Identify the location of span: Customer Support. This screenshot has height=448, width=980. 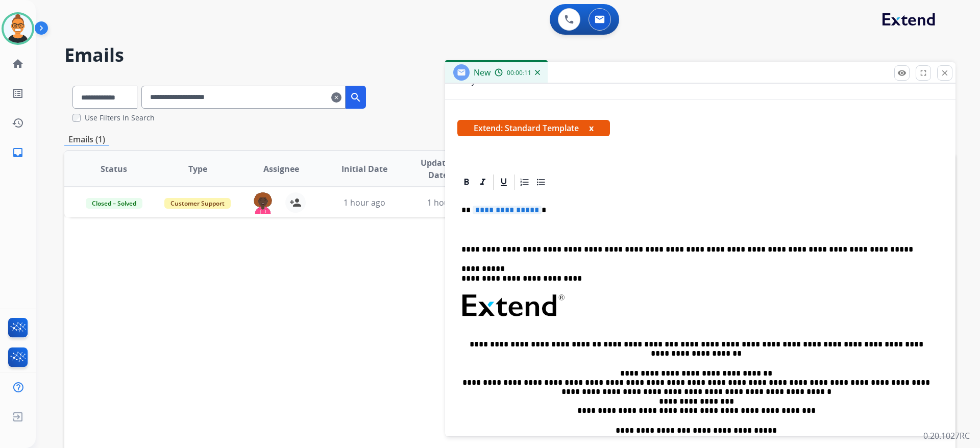
(198, 204).